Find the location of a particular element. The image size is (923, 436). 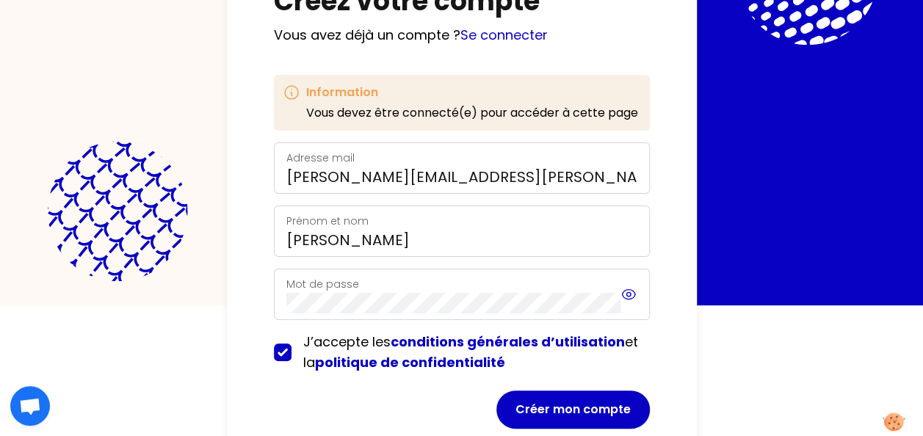

h3: Information is located at coordinates (472, 92).